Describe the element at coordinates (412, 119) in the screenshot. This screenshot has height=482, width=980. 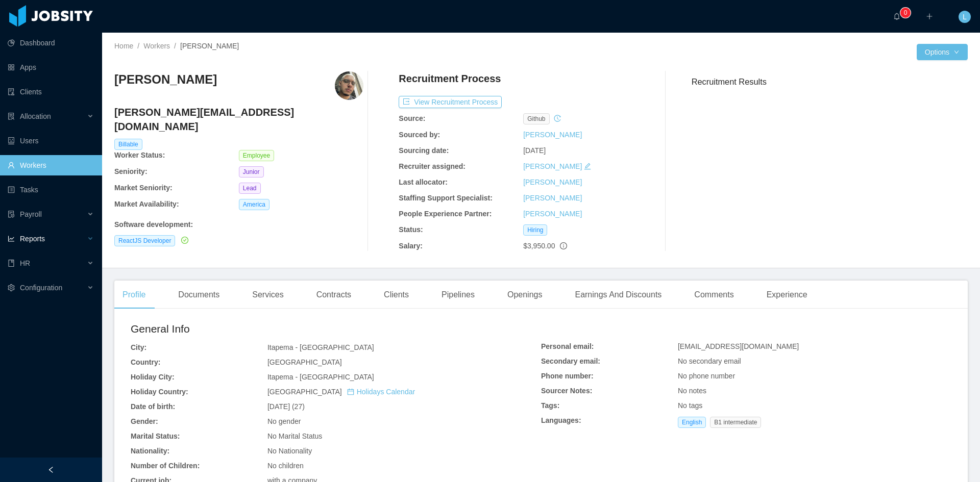
I see `b: Source:` at that location.